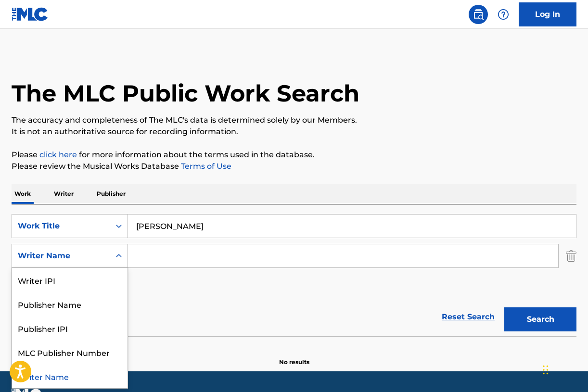 This screenshot has height=392, width=588. I want to click on img: search, so click(478, 15).